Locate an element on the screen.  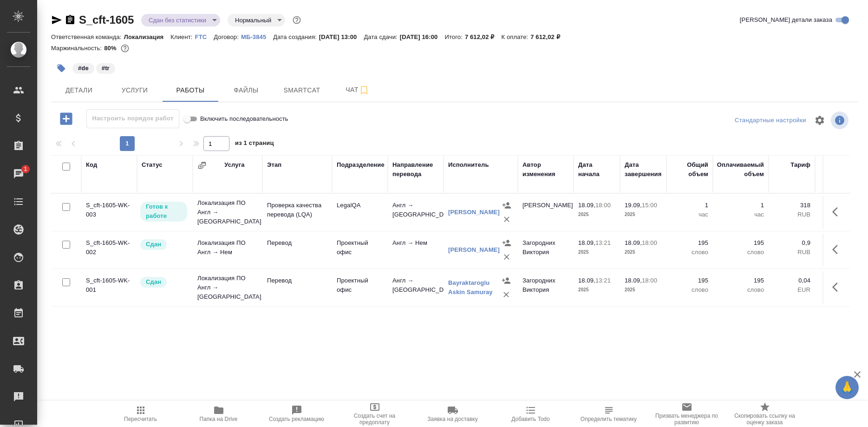
p: 175,5 is located at coordinates (841, 243).